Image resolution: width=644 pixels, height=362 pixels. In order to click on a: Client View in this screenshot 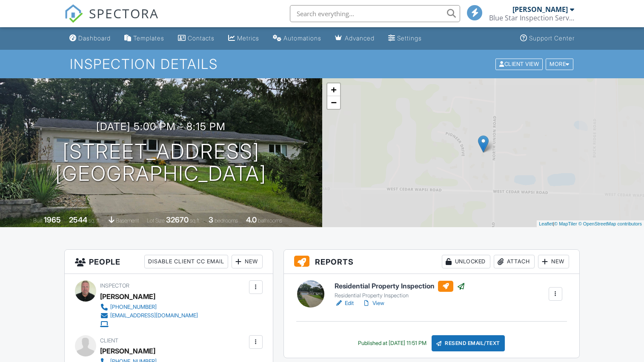, I will do `click(520, 64)`.